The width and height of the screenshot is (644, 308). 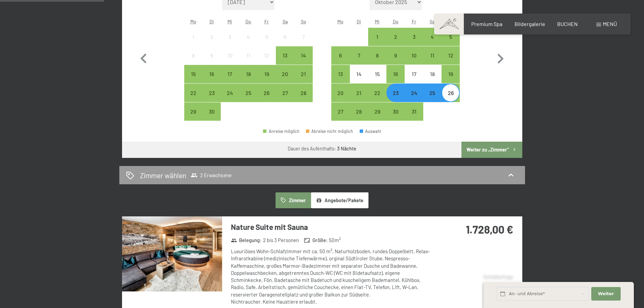 What do you see at coordinates (567, 23) in the screenshot?
I see `span: BUCHEN` at bounding box center [567, 23].